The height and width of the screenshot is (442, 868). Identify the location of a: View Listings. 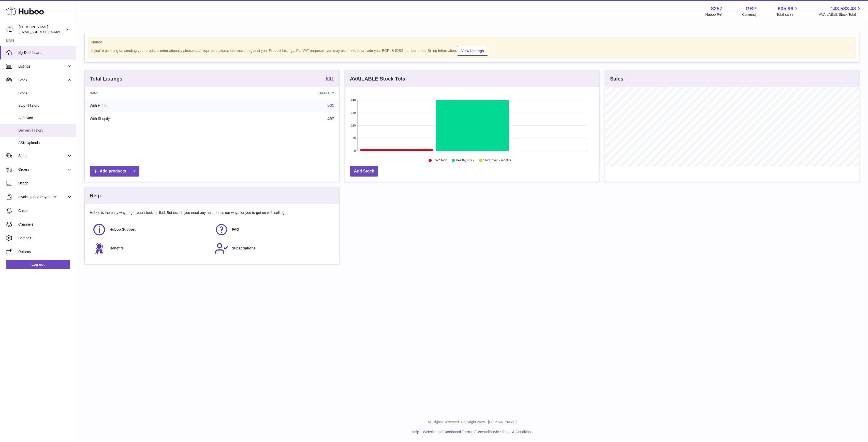
(473, 51).